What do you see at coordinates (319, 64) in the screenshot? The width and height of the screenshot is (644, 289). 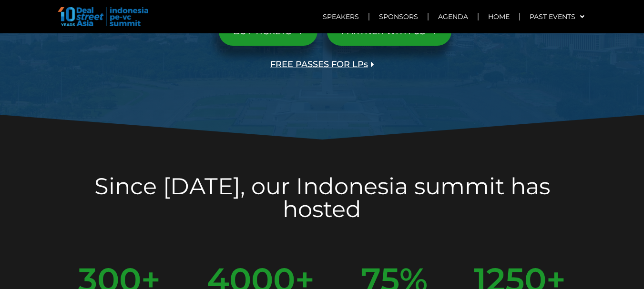 I see `span: FREE PASSES FOR LPs` at bounding box center [319, 64].